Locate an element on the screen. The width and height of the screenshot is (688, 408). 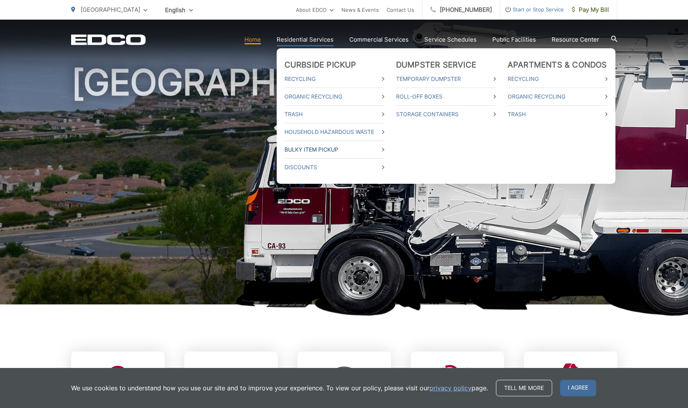
a: Discounts is located at coordinates (335, 167).